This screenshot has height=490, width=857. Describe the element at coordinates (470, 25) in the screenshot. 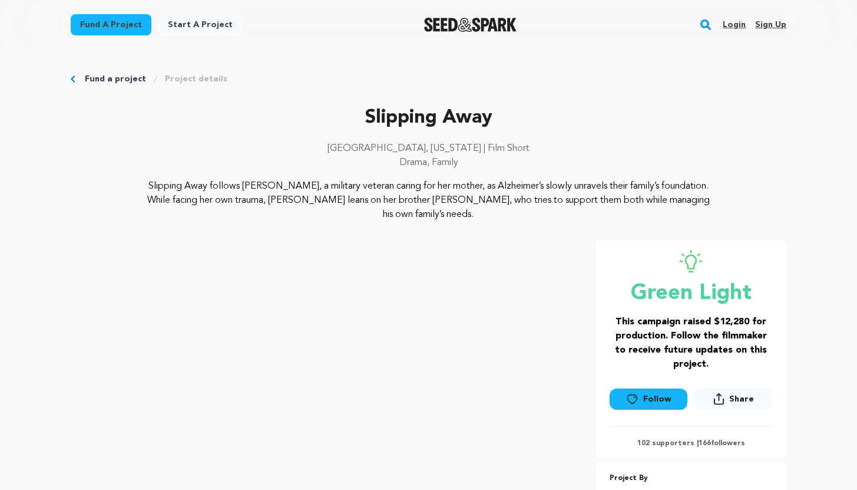

I see `img: Seed&Spark Logo Dark Mode` at that location.